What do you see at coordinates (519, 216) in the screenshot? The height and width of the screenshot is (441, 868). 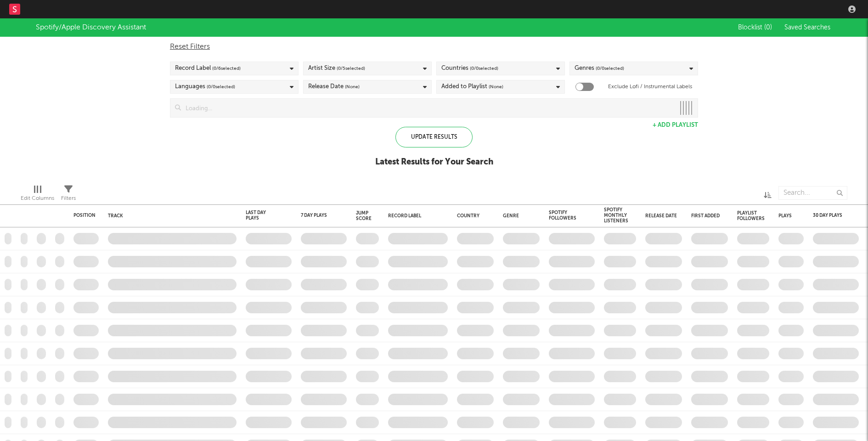 I see `div: Genre` at bounding box center [519, 216].